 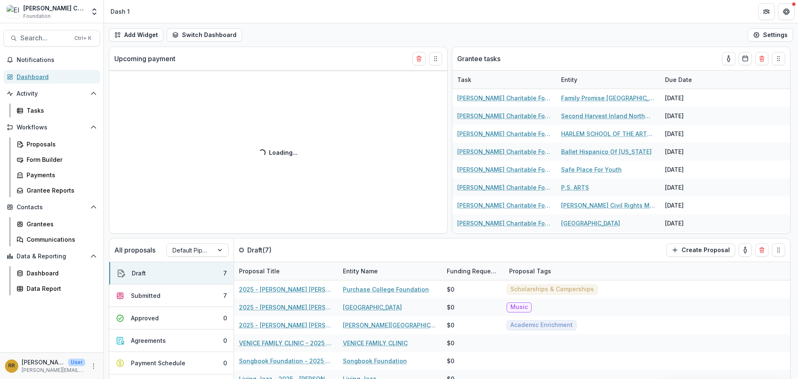 What do you see at coordinates (386, 289) in the screenshot?
I see `a: Purchase College Foundation` at bounding box center [386, 289].